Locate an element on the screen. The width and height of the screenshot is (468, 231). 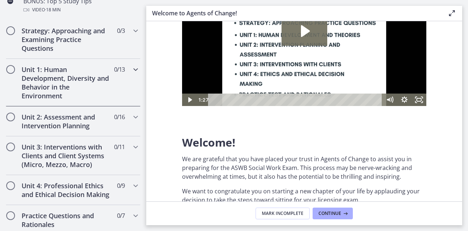
h2: Unit 2: Assessment and Intervention Planning is located at coordinates (66, 121).